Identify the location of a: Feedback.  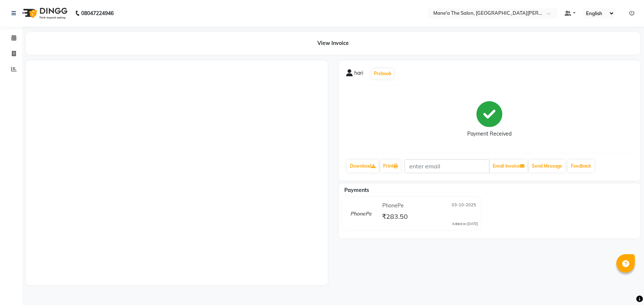
(581, 167).